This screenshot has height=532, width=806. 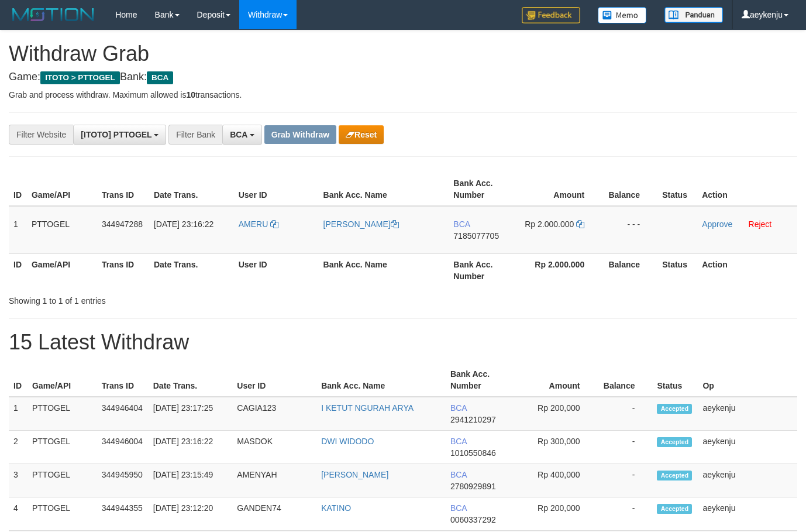 What do you see at coordinates (18, 513) in the screenshot?
I see `td: 4` at bounding box center [18, 513].